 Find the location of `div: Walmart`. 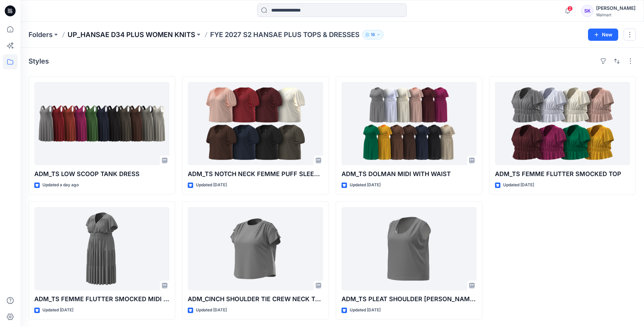

div: Walmart is located at coordinates (616, 14).